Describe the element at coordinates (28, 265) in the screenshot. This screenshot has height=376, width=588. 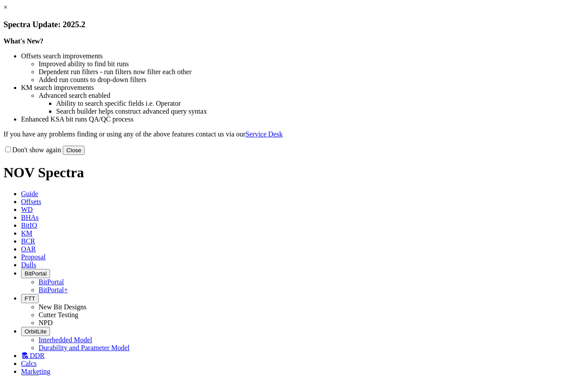
I see `span: Dulls` at that location.